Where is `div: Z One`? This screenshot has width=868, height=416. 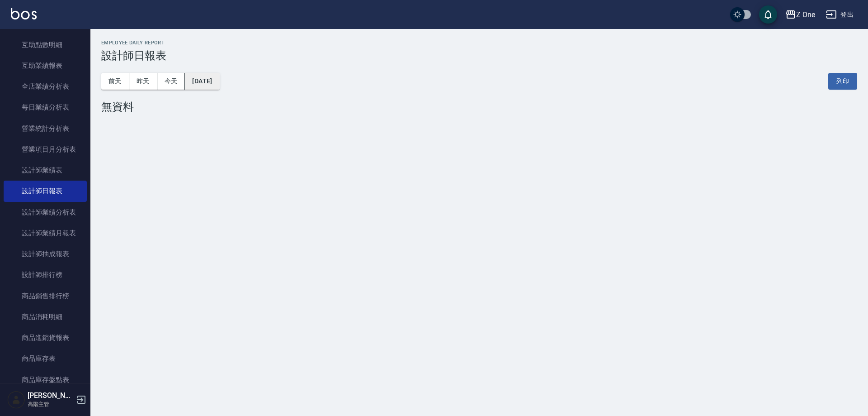
div: Z One is located at coordinates (806, 14).